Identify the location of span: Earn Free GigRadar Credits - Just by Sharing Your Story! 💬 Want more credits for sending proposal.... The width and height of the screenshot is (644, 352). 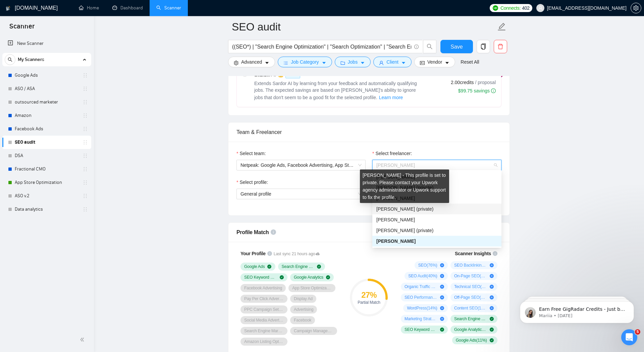
(72, 102).